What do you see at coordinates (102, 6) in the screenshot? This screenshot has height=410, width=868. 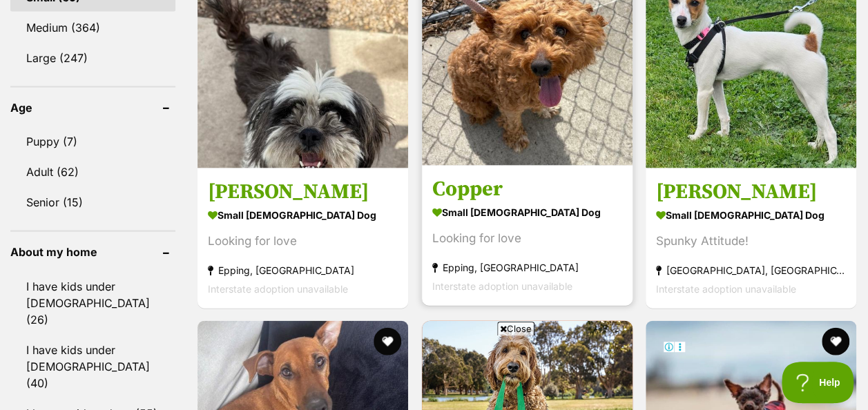 I see `img: iconc.png` at bounding box center [102, 6].